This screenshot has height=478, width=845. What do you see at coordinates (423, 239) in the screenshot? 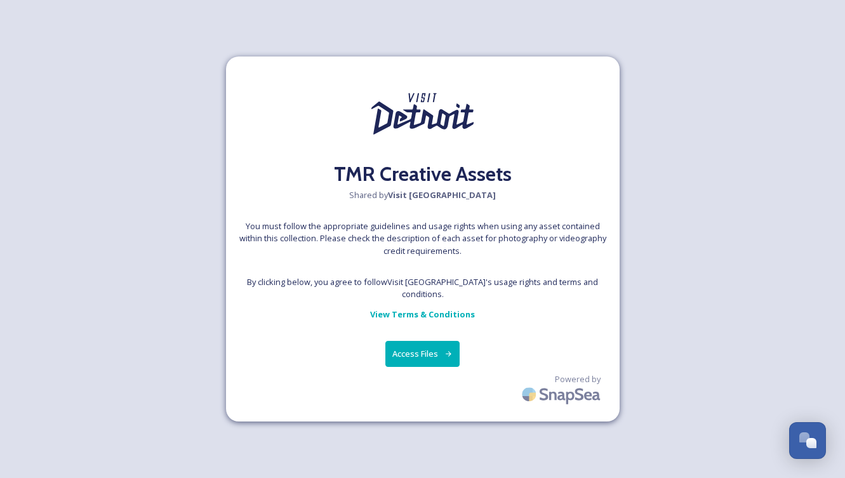
I see `span: You must follow the appropriate guidelines and usage rights when using any asset contained within...` at bounding box center [423, 239].